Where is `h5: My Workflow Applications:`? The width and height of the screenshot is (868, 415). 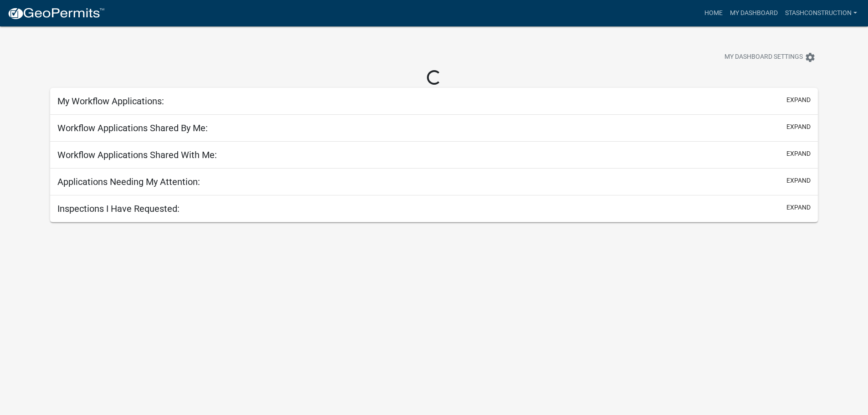
h5: My Workflow Applications: is located at coordinates (111, 101).